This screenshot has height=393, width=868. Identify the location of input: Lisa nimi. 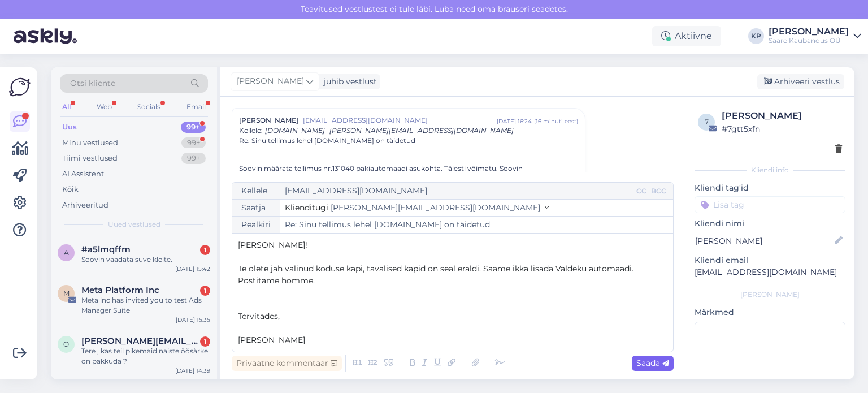
(763, 241).